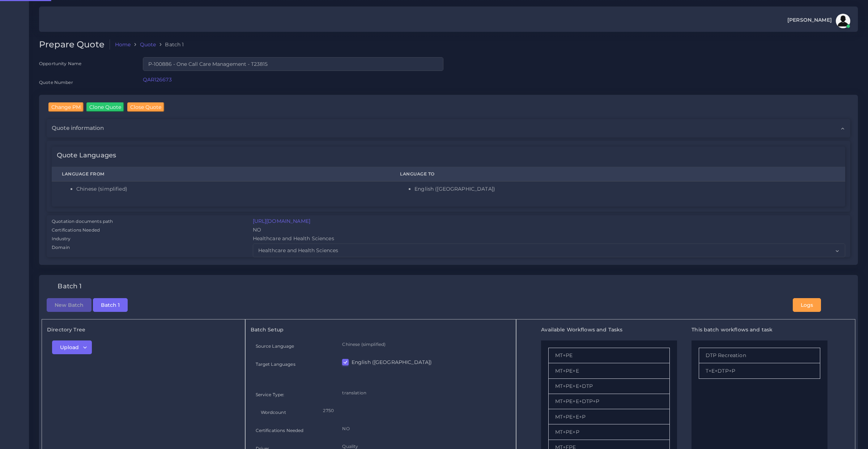 Image resolution: width=868 pixels, height=449 pixels. What do you see at coordinates (609, 371) in the screenshot?
I see `li: MT+PE+E` at bounding box center [609, 371].